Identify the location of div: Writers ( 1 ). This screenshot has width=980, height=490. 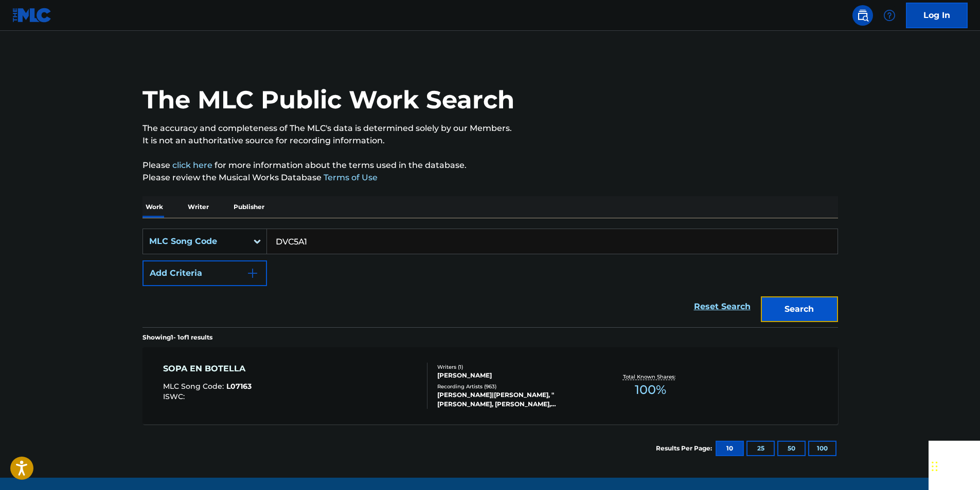
(515, 367).